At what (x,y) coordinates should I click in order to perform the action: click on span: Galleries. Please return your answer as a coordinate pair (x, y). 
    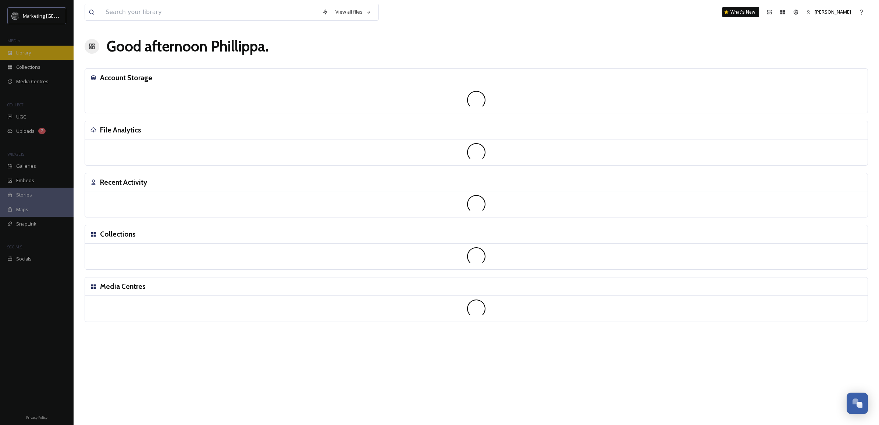
    Looking at the image, I should click on (26, 166).